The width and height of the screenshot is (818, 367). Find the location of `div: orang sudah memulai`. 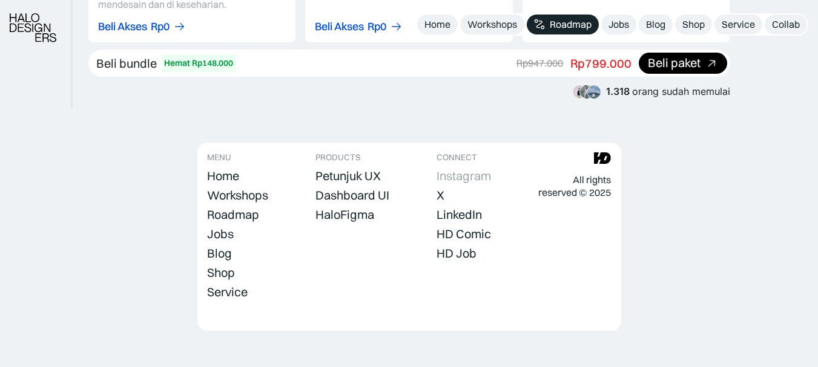

div: orang sudah memulai is located at coordinates (668, 91).